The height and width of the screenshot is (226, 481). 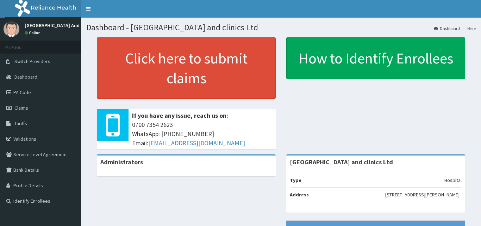 I want to click on b: Type, so click(x=295, y=180).